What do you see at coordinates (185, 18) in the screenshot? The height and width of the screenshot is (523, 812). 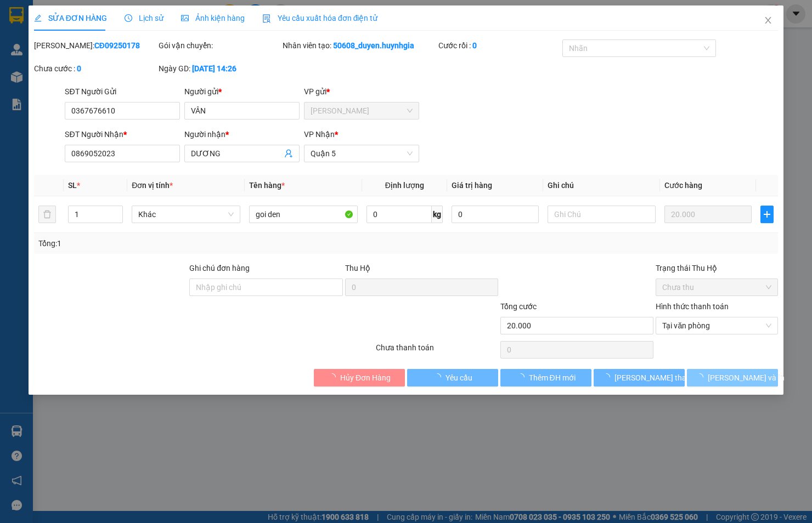 I see `span: picture` at bounding box center [185, 18].